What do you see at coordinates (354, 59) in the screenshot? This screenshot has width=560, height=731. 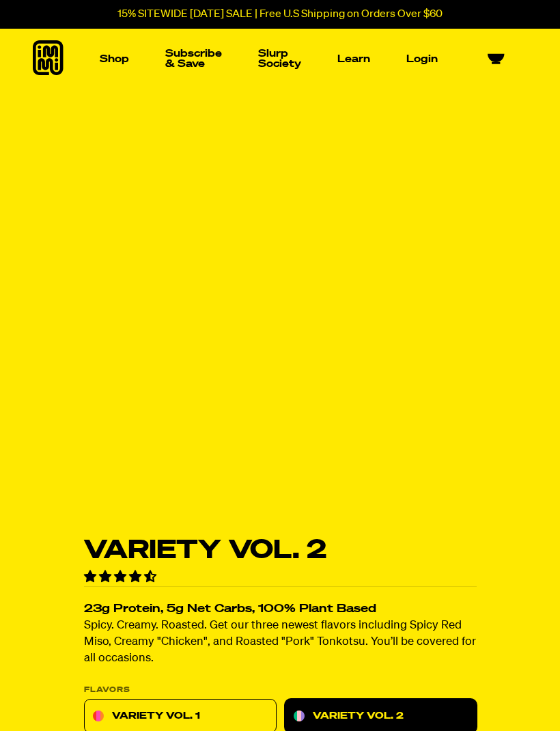 I see `a: Learn` at bounding box center [354, 59].